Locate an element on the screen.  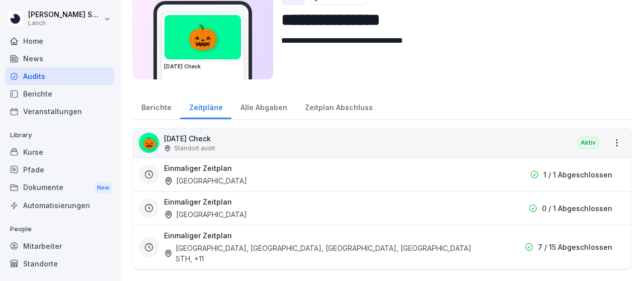
a: Alle Abgaben is located at coordinates (263, 106).